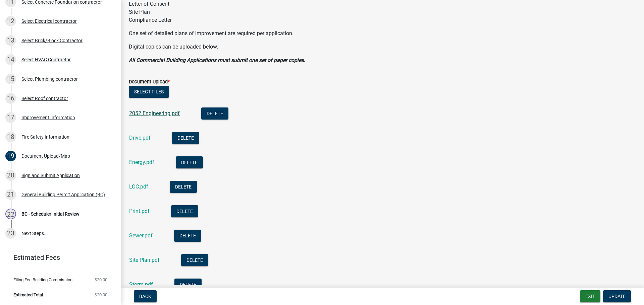  What do you see at coordinates (45, 156) in the screenshot?
I see `div: Document Upload/Map` at bounding box center [45, 156].